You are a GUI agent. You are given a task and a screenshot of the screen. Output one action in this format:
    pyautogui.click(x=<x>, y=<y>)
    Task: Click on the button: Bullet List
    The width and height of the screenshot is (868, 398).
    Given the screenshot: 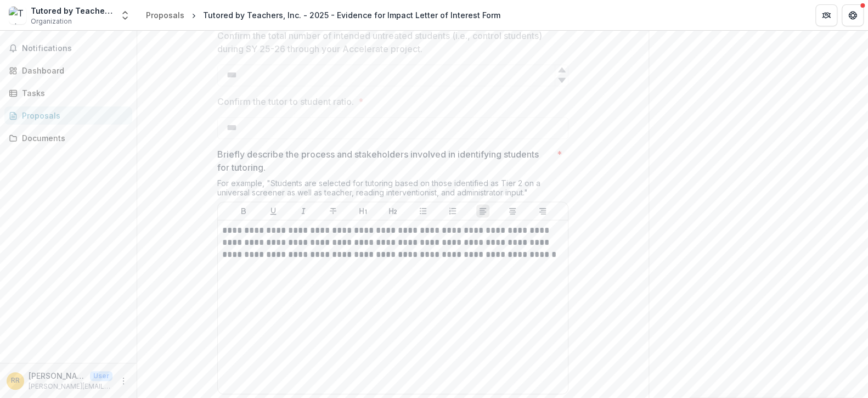 What is the action you would take?
    pyautogui.click(x=423, y=211)
    